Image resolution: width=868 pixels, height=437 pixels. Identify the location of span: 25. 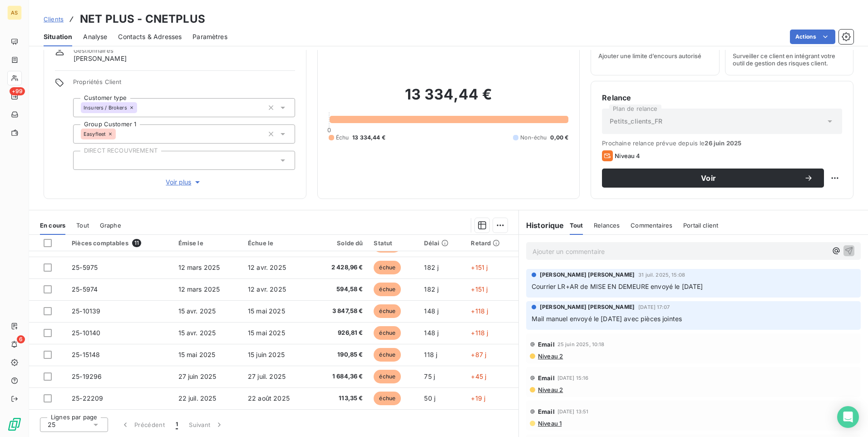
(51, 424).